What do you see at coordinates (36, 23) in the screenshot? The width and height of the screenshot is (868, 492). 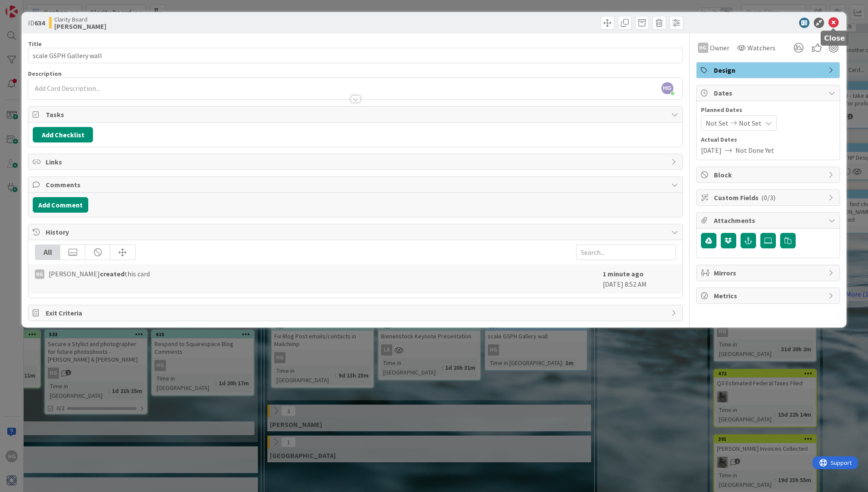 I see `span: ID` at bounding box center [36, 23].